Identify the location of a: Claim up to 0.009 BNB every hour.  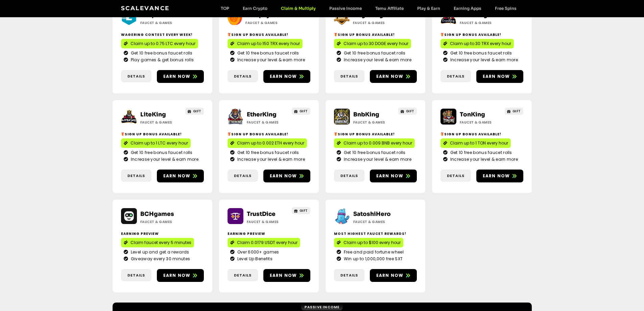
(375, 143).